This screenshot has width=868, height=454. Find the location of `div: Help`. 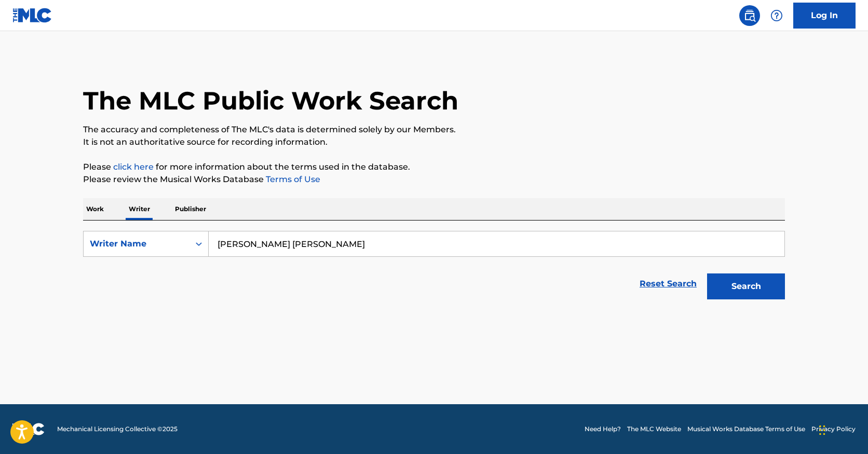

div: Help is located at coordinates (777, 16).